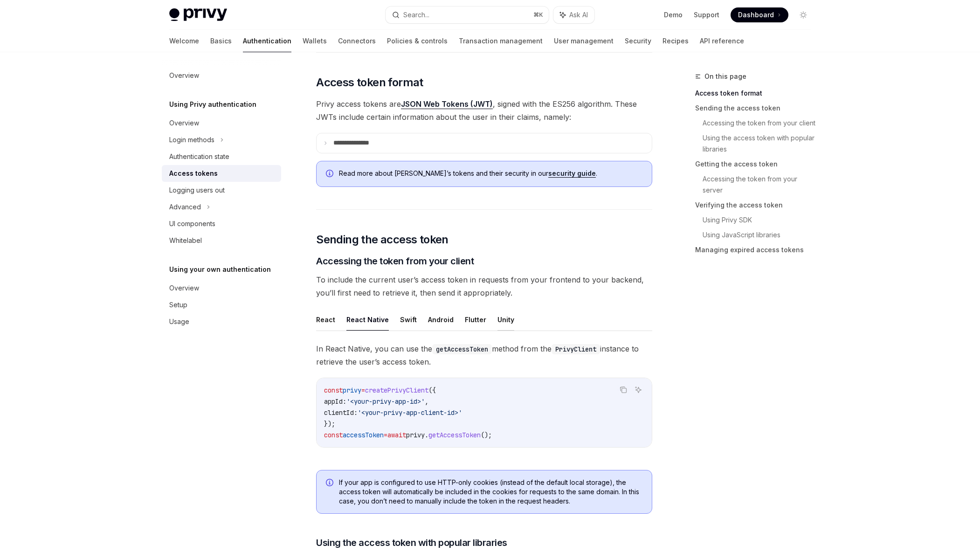  Describe the element at coordinates (221, 157) in the screenshot. I see `a: Authentication state` at that location.